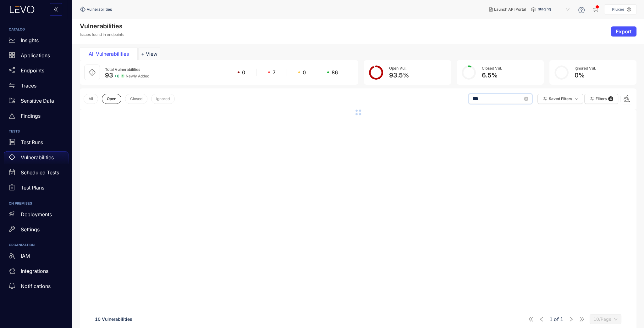 The width and height of the screenshot is (644, 328). What do you see at coordinates (117, 76) in the screenshot?
I see `span: + 6` at bounding box center [117, 76].